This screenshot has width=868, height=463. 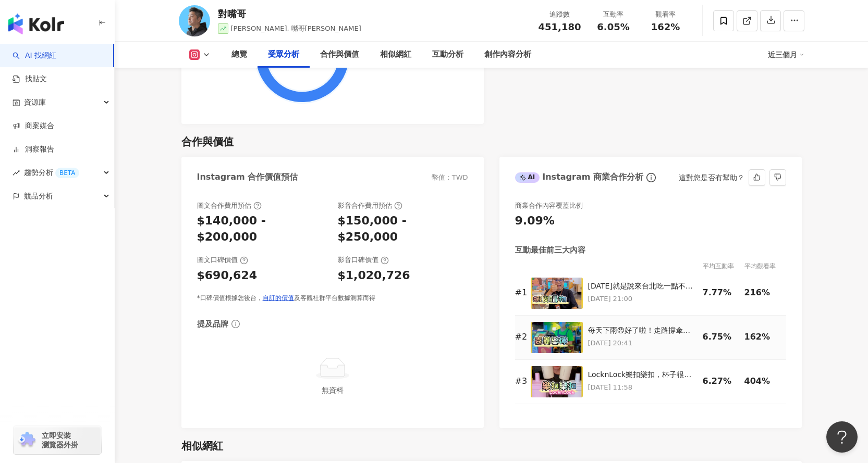 What do you see at coordinates (559, 26) in the screenshot?
I see `span: 451,180` at bounding box center [559, 26].